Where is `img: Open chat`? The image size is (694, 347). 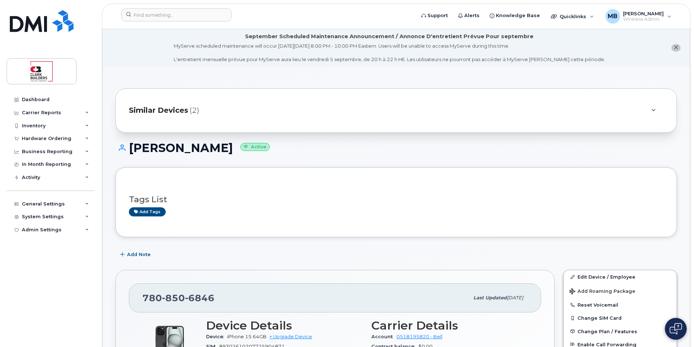 img: Open chat is located at coordinates (676, 329).